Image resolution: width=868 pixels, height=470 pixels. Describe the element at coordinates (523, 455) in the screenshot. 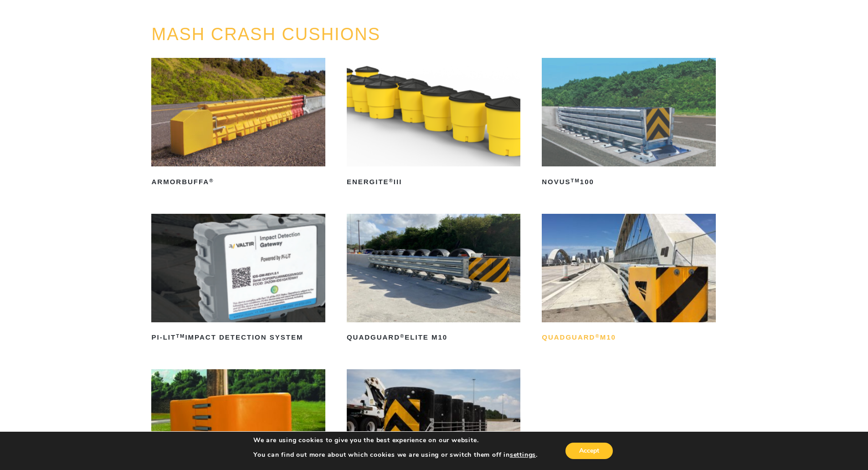

I see `button: settings` at that location.